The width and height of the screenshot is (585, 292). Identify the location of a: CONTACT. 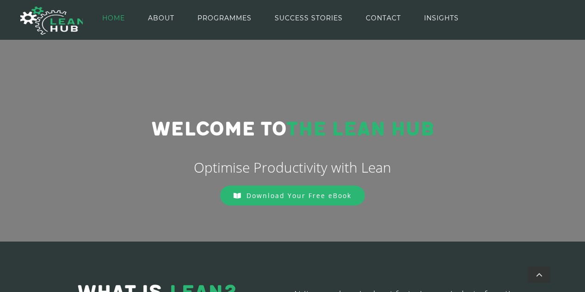
(384, 18).